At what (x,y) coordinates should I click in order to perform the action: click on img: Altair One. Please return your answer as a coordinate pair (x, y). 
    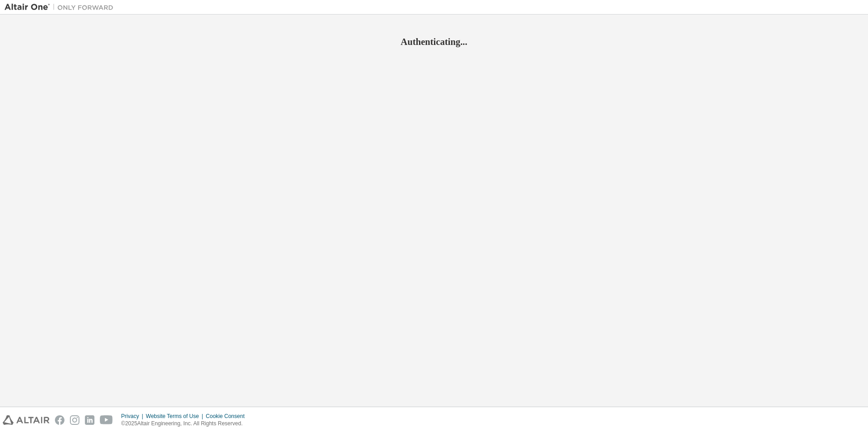
    Looking at the image, I should click on (61, 8).